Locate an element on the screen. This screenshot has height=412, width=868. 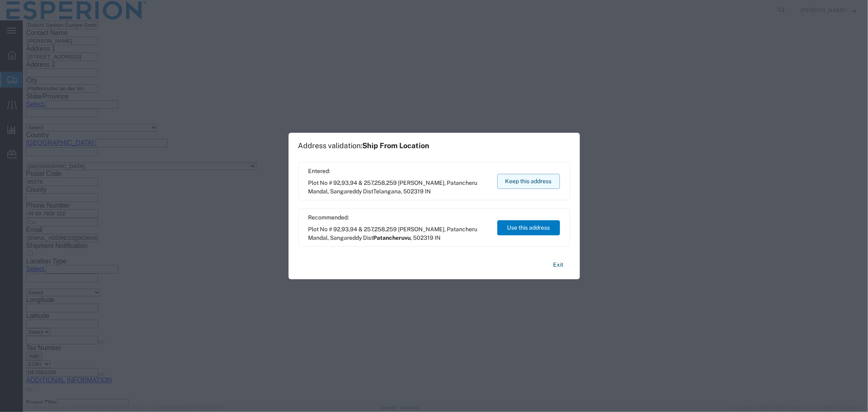
span: Recommended: is located at coordinates (399, 217).